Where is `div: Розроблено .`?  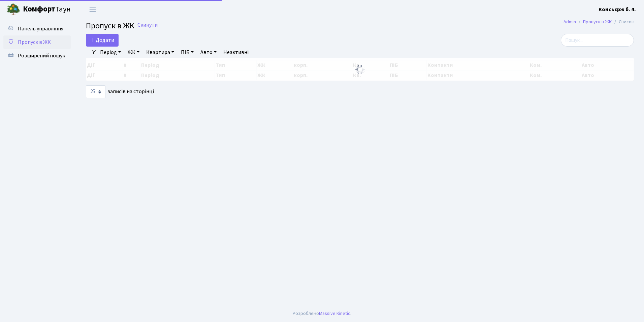 div: Розроблено . is located at coordinates (322, 313).